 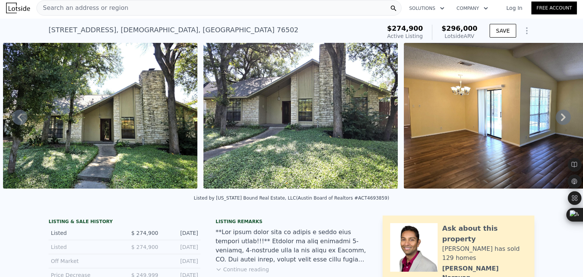 What do you see at coordinates (527, 31) in the screenshot?
I see `button: Show Options` at bounding box center [527, 31].